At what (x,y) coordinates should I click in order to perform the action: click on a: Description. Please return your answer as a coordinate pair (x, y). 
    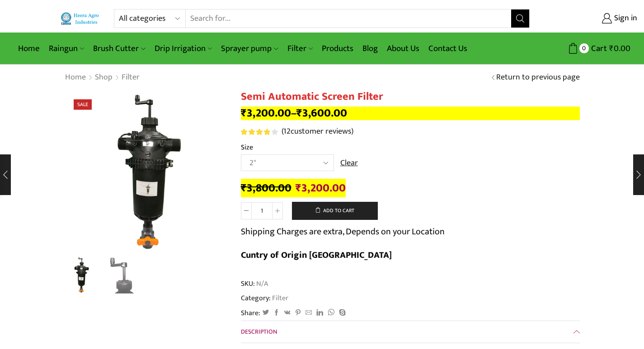
    Looking at the image, I should click on (411, 332).